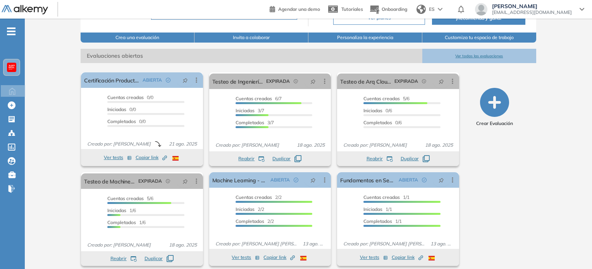 Image resolution: width=592 pixels, height=269 pixels. I want to click on span: Crear Evaluación, so click(494, 124).